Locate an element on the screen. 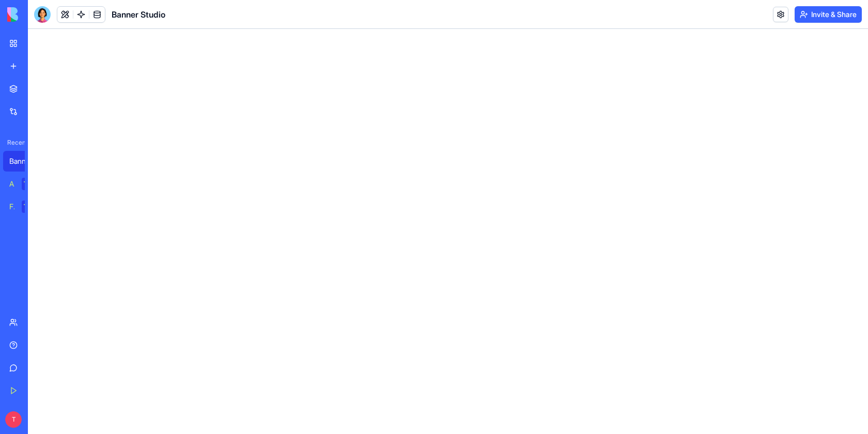  a: Feedback FormTRY is located at coordinates (23, 207).